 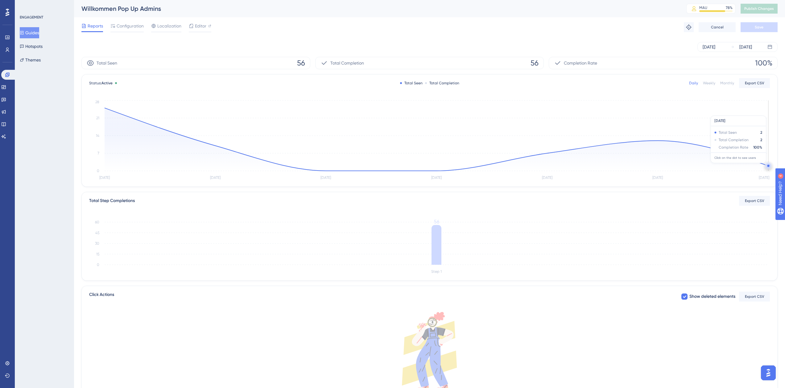 What do you see at coordinates (98, 254) in the screenshot?
I see `tspan: 15` at bounding box center [98, 254].